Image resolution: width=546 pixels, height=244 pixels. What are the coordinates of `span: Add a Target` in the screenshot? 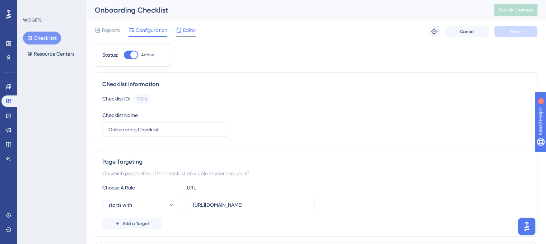 It's located at (136, 224).